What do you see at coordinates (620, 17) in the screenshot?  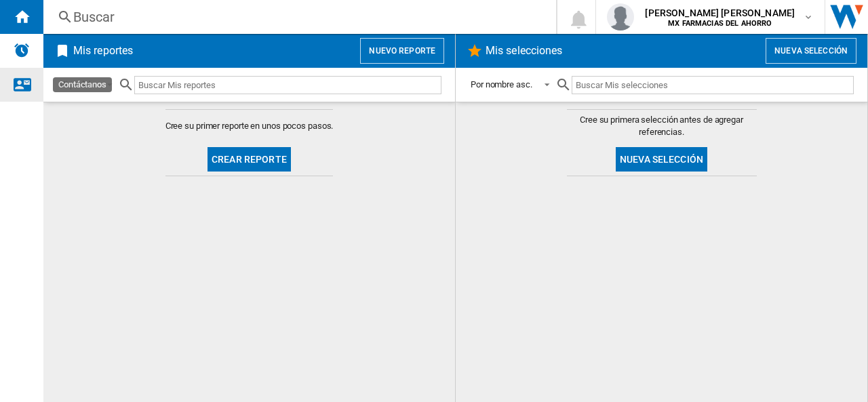 I see `img: profile.jpg` at bounding box center [620, 17].